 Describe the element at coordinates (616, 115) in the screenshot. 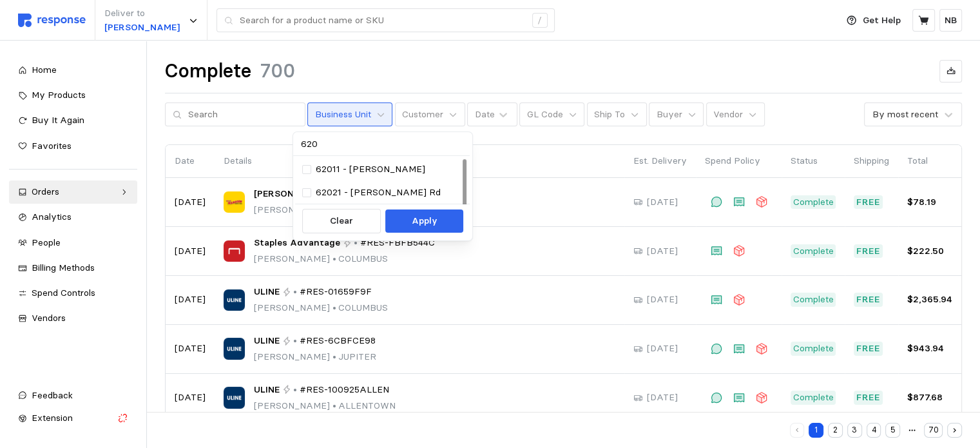

I see `button: Ship To` at that location.